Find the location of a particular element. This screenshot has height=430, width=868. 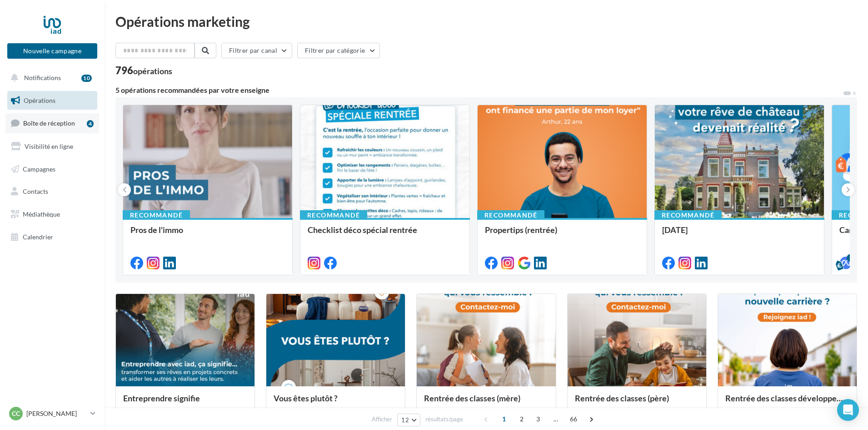

span: résultats/page is located at coordinates (444, 419).